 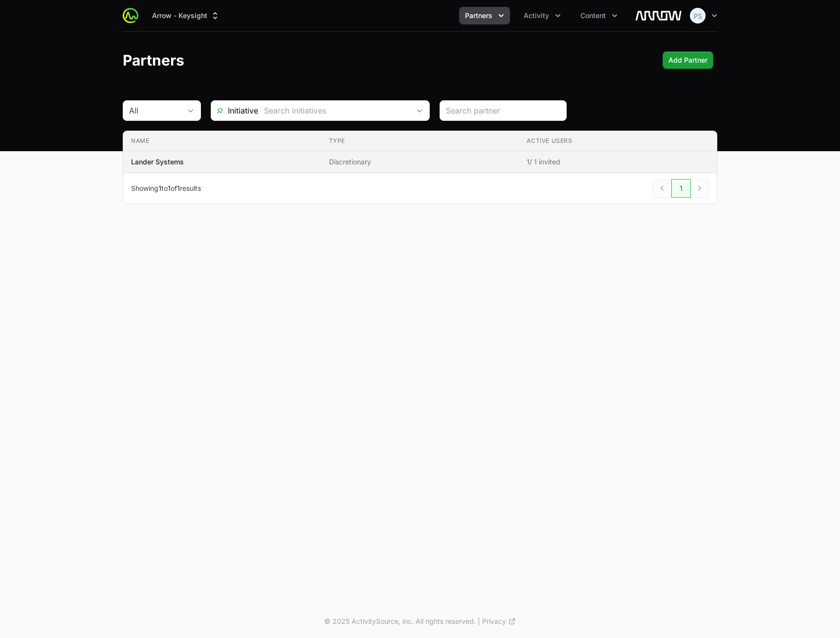 I want to click on p: © 2025 ActivitySource, inc. All rights reserved., so click(x=400, y=621).